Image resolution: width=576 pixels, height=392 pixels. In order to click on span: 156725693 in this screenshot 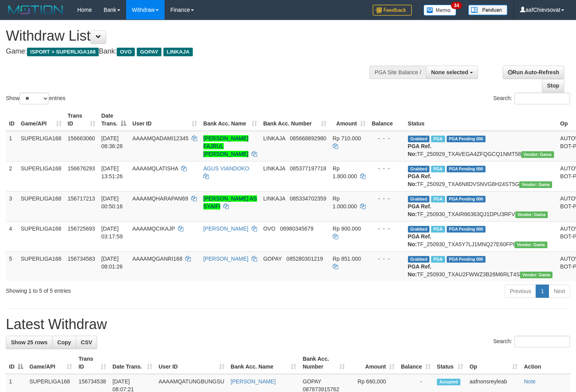, I will do `click(82, 229)`.